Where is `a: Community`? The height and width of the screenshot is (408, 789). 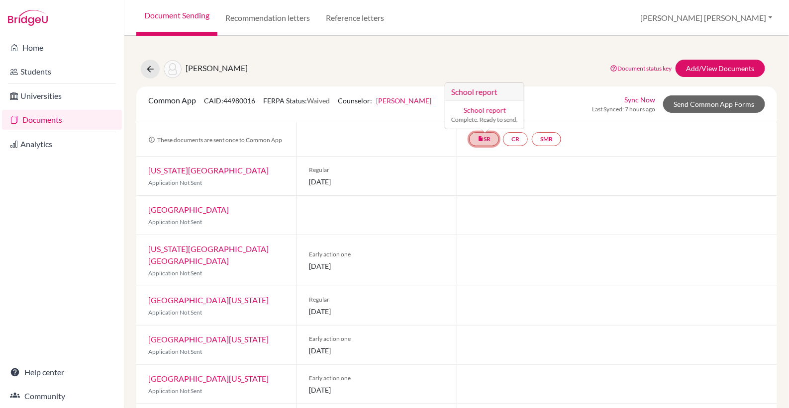 a: Community is located at coordinates (62, 396).